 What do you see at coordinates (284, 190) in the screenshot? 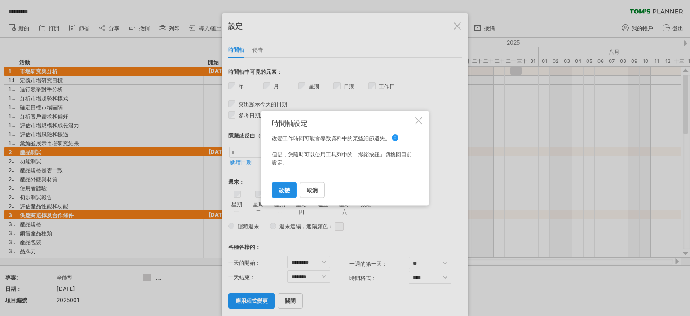
I see `a: 改變` at bounding box center [284, 190].